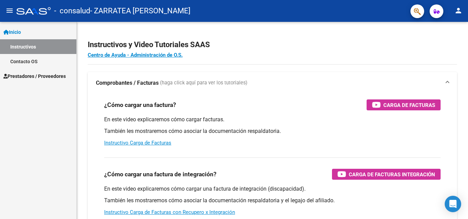 The image size is (468, 219). Describe the element at coordinates (272, 45) in the screenshot. I see `h2: Instructivos y Video Tutoriales SAAS` at that location.